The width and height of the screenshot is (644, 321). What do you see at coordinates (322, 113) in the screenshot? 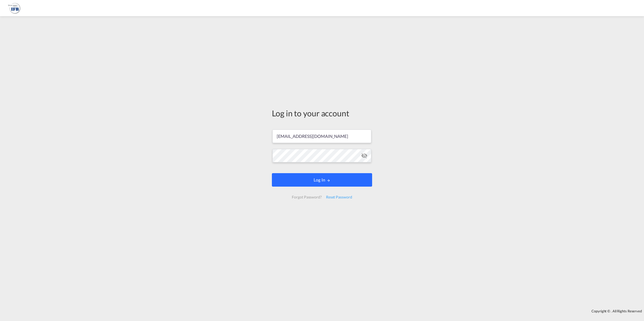
I see `div: Log in to your account` at bounding box center [322, 113].